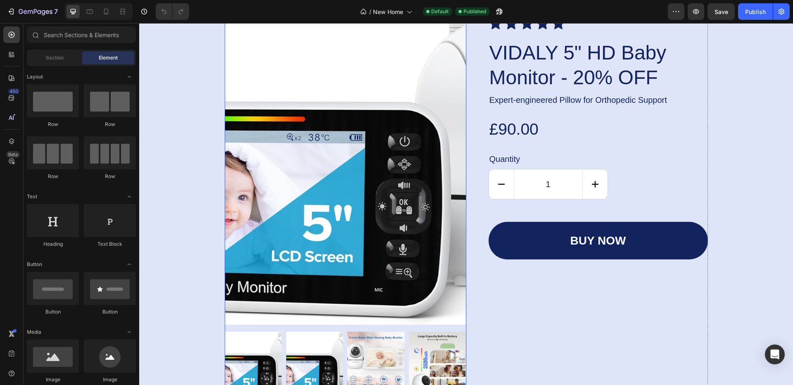 The height and width of the screenshot is (385, 793). What do you see at coordinates (459, 136) in the screenshot?
I see `div: Quantity` at bounding box center [459, 136].